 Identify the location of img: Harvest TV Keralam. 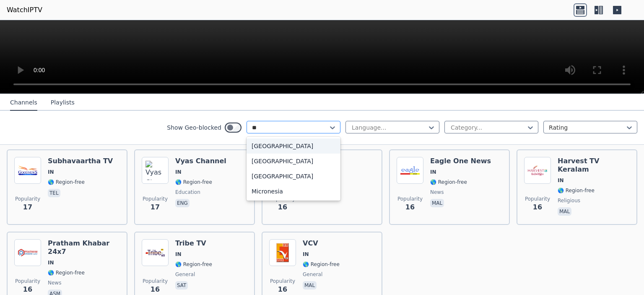
(538, 170).